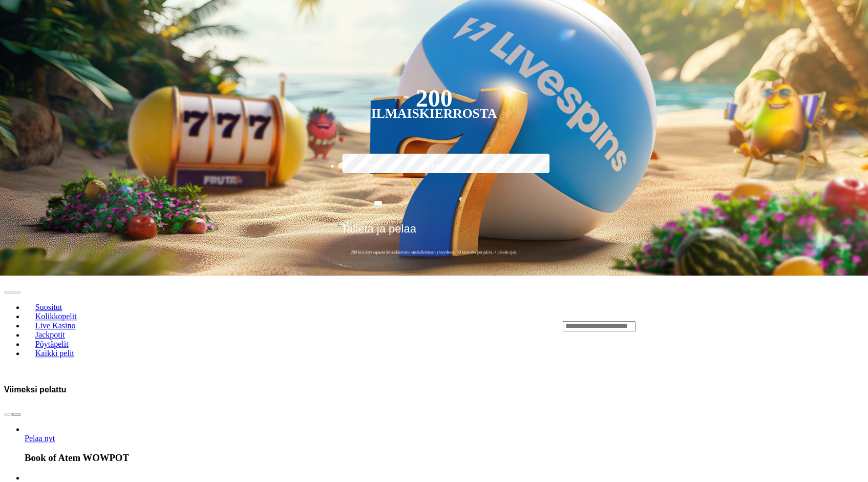  What do you see at coordinates (434, 252) in the screenshot?
I see `span: 200 kierrätysvapaata ilmaiskierrosta ensitalletuksen yhteydessä. 50 kierrosta per päivä, 4 päivän...` at bounding box center [434, 252].